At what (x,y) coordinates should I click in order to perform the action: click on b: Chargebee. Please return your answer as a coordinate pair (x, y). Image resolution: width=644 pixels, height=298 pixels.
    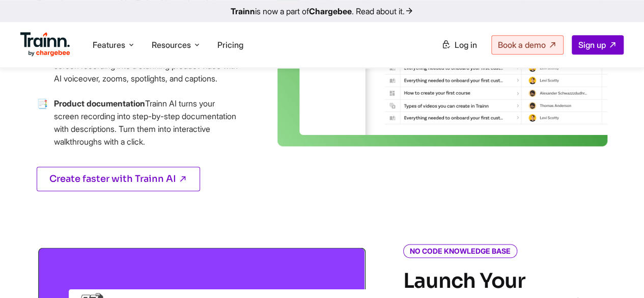
    Looking at the image, I should click on (331, 11).